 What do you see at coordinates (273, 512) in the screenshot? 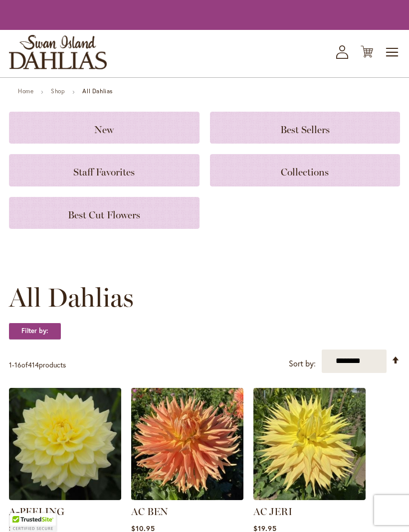
I see `a: AC JERI` at bounding box center [273, 512].